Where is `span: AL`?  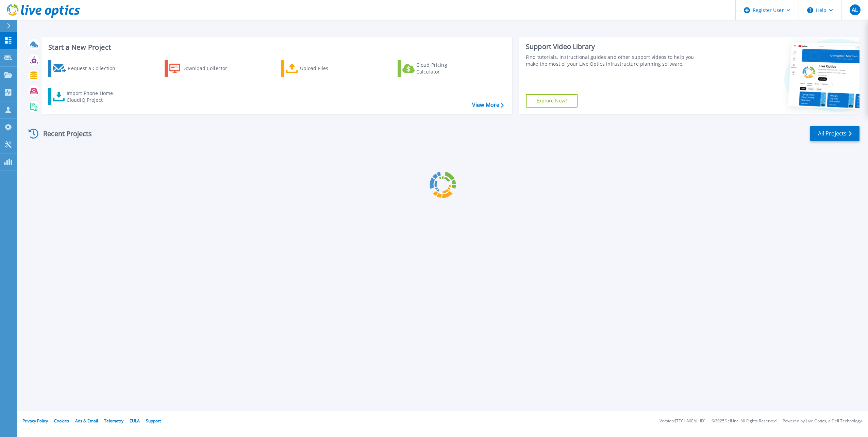 span: AL is located at coordinates (855, 10).